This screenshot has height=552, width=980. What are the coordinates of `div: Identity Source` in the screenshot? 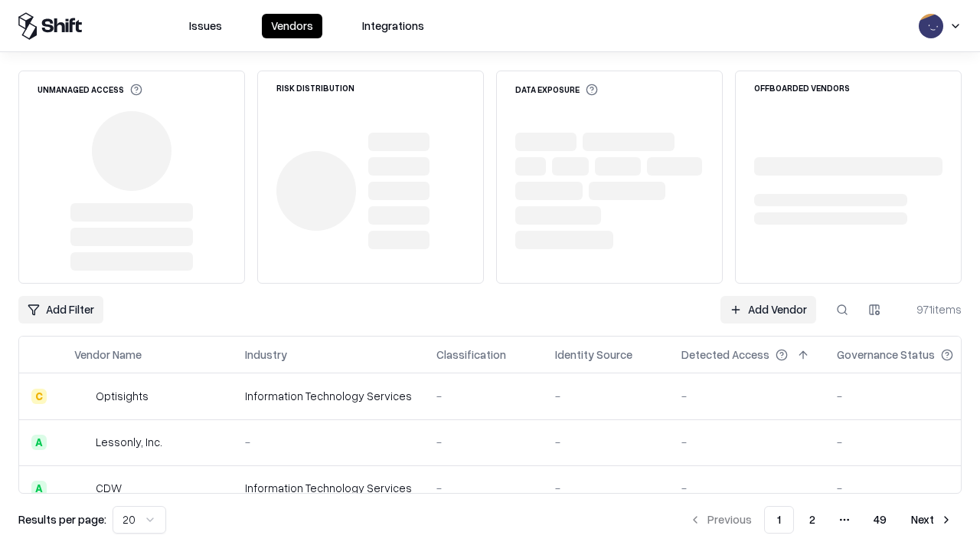 It's located at (593, 354).